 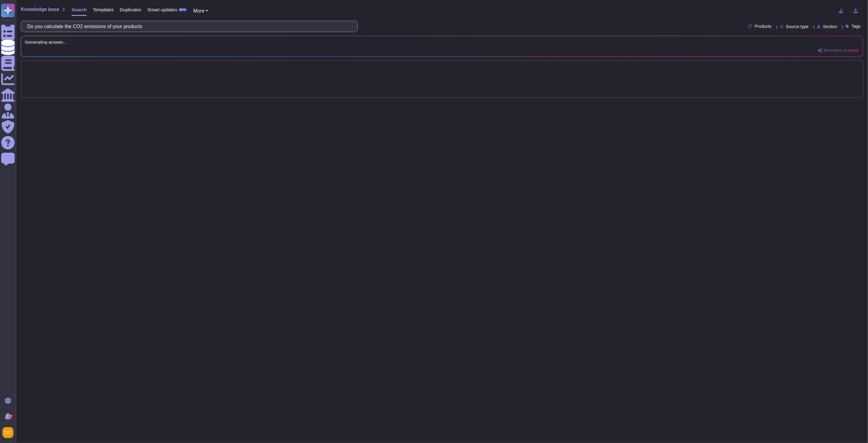 I want to click on div: BETA, so click(x=182, y=10).